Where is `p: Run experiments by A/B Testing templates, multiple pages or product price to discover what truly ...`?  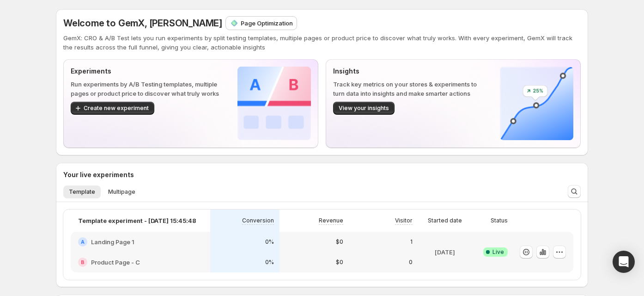
p: Run experiments by A/B Testing templates, multiple pages or product price to discover what truly ... is located at coordinates (147, 89).